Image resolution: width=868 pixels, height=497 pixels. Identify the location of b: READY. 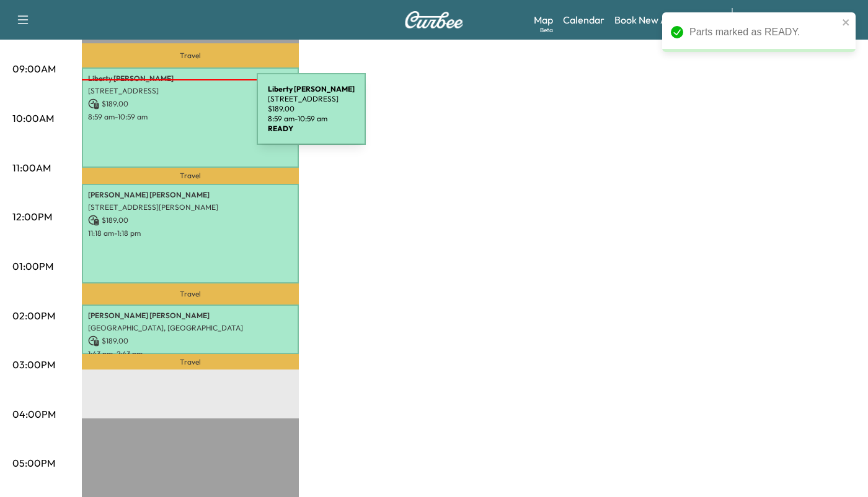
(280, 128).